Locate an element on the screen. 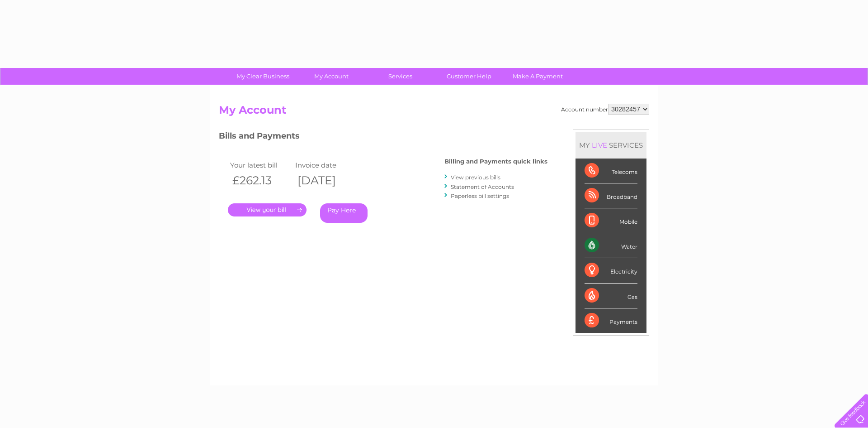 The image size is (868, 428). a: Paperless bill settings is located at coordinates (480, 195).